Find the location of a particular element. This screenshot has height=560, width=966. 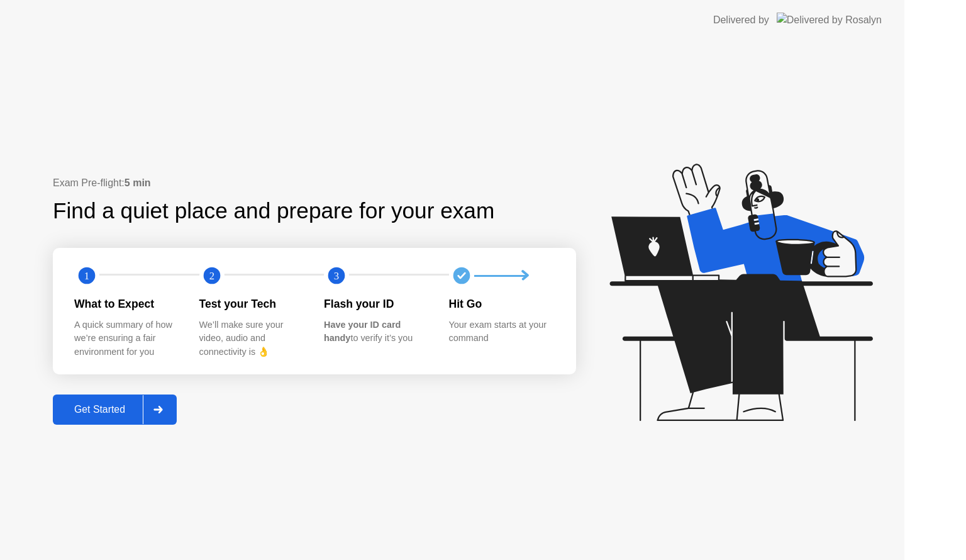

div: Flash your ID is located at coordinates (376, 304).